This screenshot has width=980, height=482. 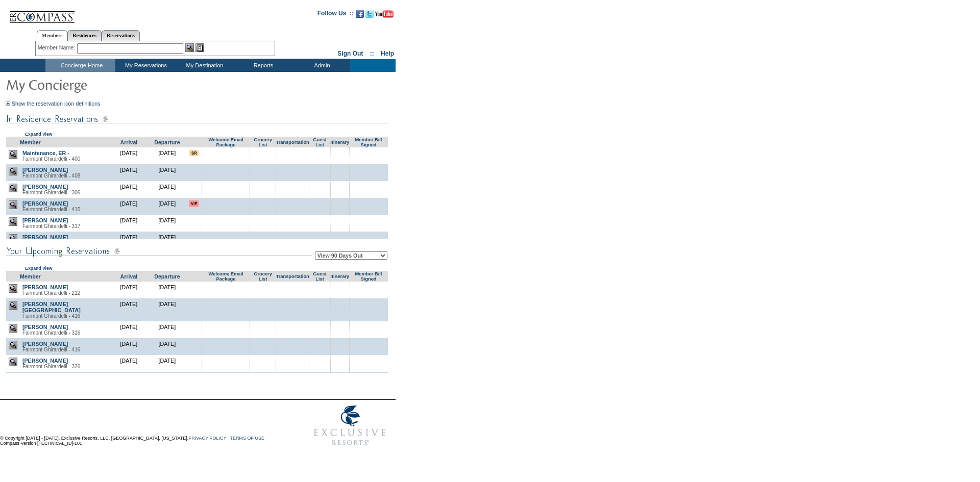 I want to click on a: Sign Out, so click(x=350, y=54).